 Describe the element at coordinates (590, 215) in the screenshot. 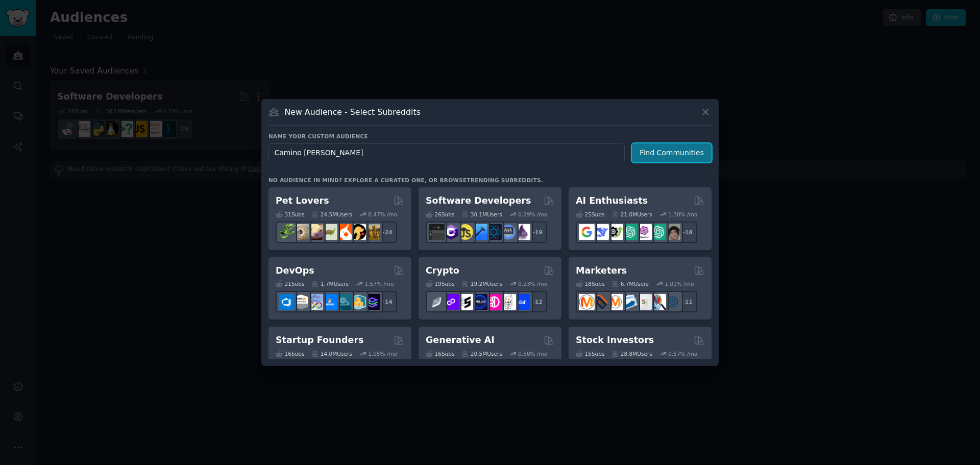

I see `div: 25 Sub s` at that location.